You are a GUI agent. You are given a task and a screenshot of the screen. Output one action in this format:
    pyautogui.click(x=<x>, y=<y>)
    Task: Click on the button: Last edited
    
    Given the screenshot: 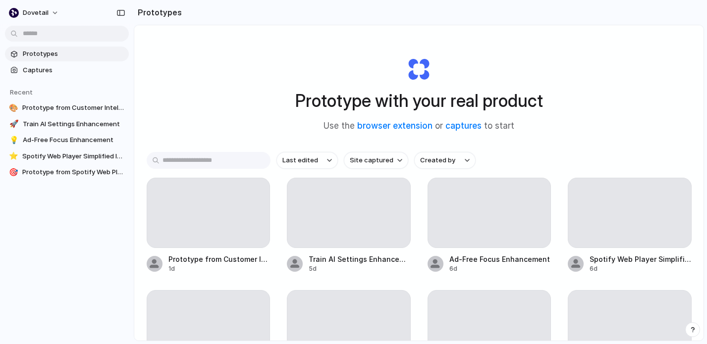 What is the action you would take?
    pyautogui.click(x=307, y=161)
    